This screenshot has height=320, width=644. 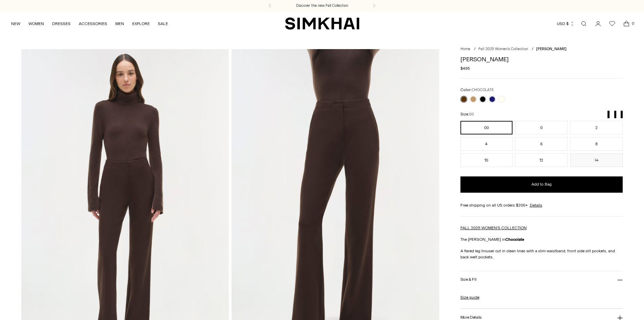 What do you see at coordinates (541, 49) in the screenshot?
I see `nav: breadcrumbs` at bounding box center [541, 49].